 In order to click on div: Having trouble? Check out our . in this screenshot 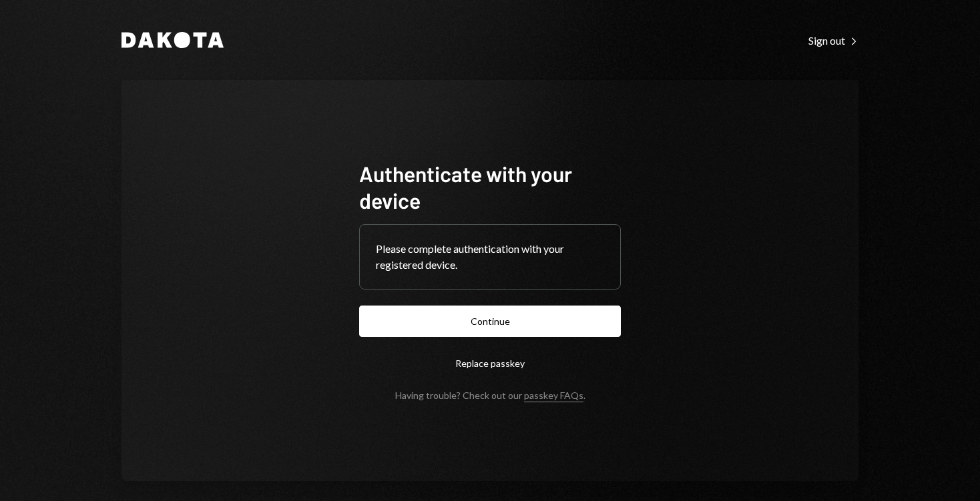, I will do `click(490, 395)`.